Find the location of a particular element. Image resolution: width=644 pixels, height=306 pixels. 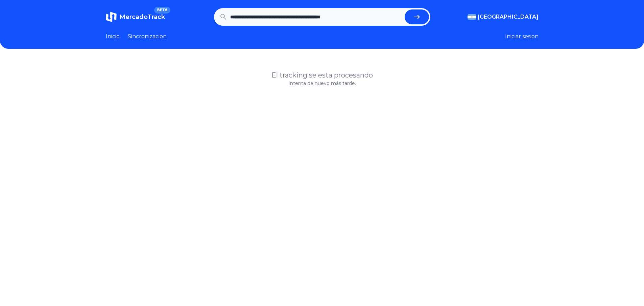

h1: El tracking se esta procesando is located at coordinates (322, 75).